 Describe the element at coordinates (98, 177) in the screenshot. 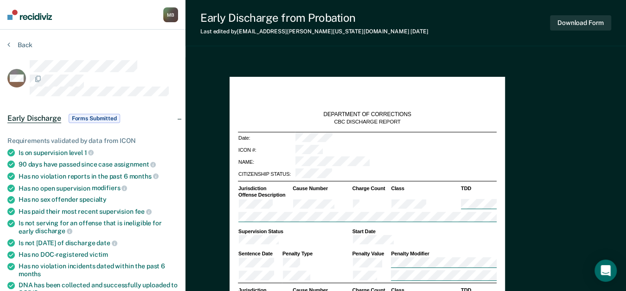

I see `div: Has no violation reports in the past 6` at that location.